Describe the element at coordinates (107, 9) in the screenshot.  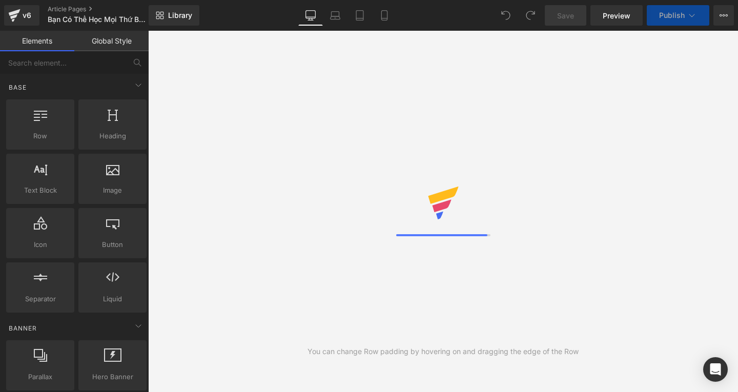
I see `a: Article Pages` at that location.